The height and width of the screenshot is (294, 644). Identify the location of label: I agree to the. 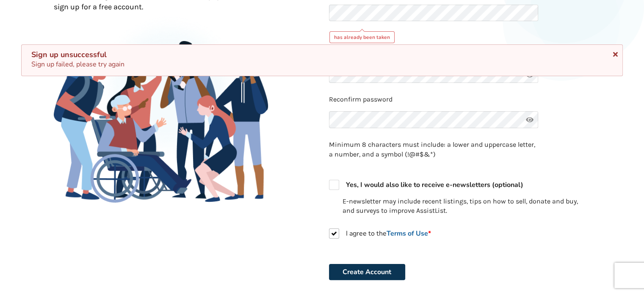
(380, 233).